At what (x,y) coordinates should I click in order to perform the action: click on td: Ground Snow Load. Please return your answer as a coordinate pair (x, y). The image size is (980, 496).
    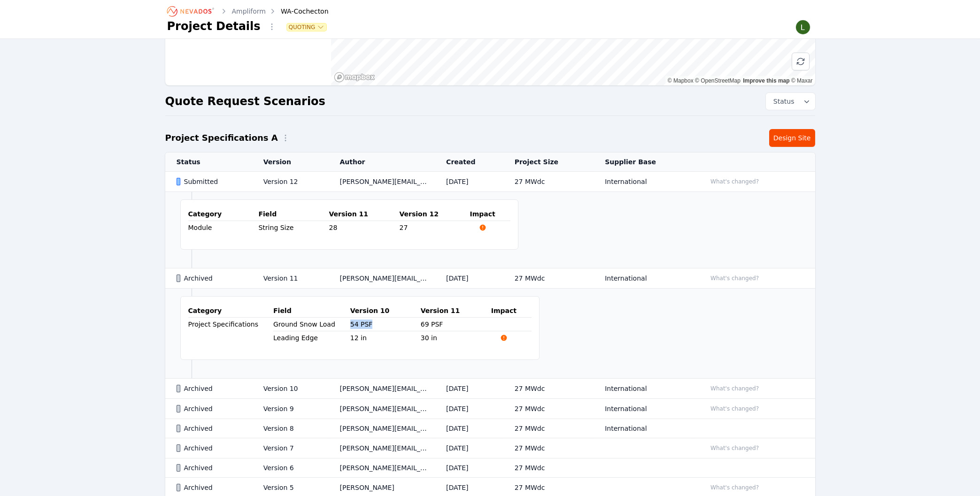
    Looking at the image, I should click on (312, 325).